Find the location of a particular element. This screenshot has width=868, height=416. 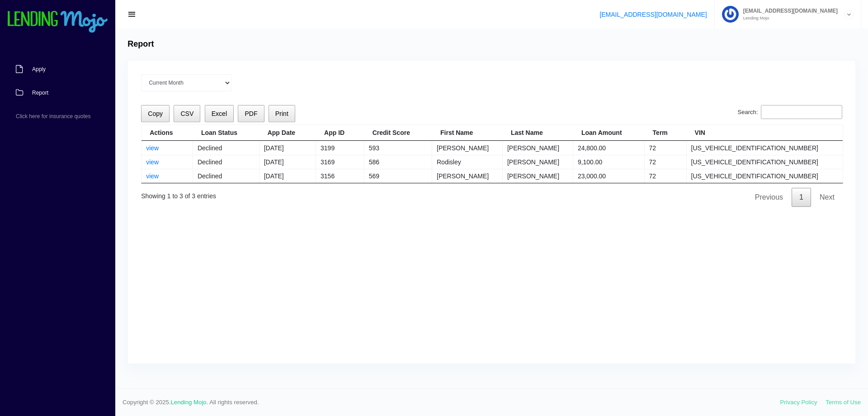

button: PDF is located at coordinates (251, 114).